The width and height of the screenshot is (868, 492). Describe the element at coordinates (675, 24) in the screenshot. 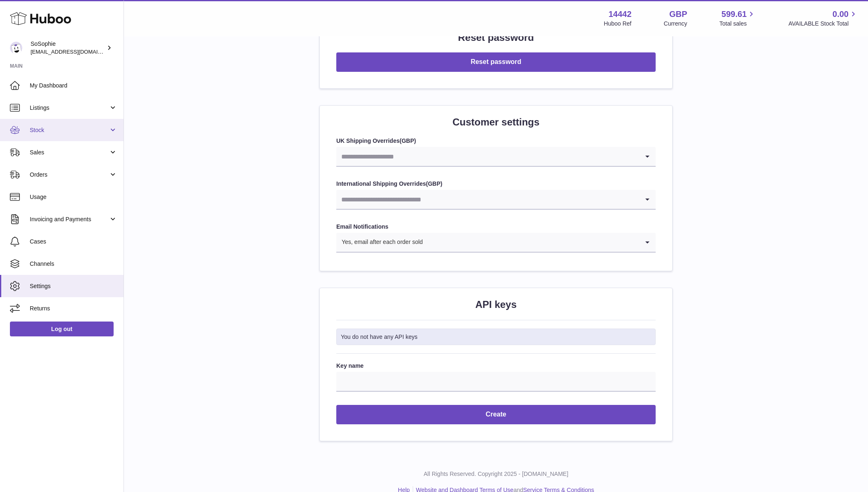

I see `div: Currency` at that location.